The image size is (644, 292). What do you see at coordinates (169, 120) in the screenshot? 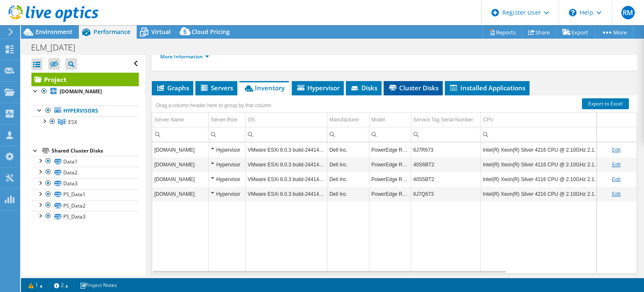
I see `div: Server Name` at bounding box center [169, 120].